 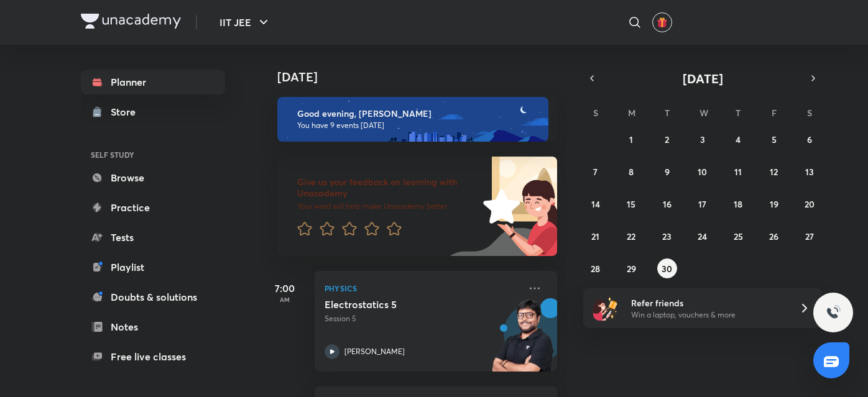 What do you see at coordinates (774, 171) in the screenshot?
I see `button: September 12, 2025` at bounding box center [774, 171].